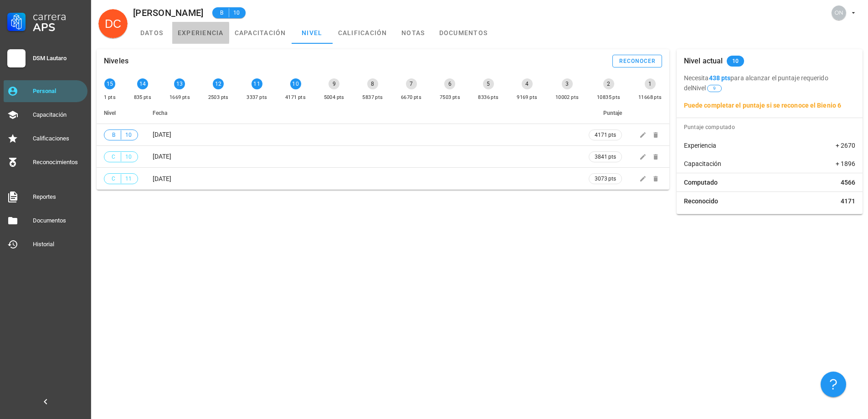  Describe the element at coordinates (58, 28) in the screenshot. I see `div: APS` at that location.